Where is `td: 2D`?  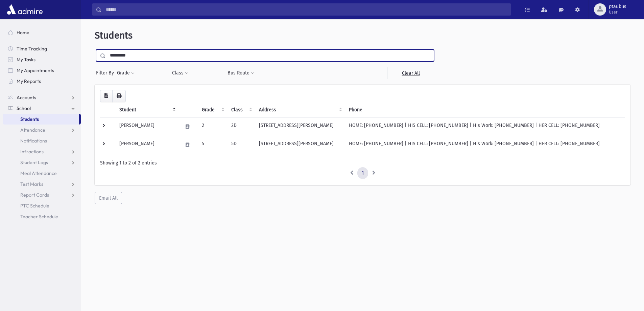
td: 2D is located at coordinates (241, 127).